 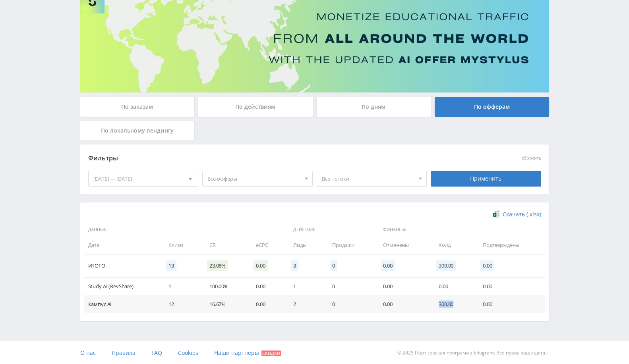 I want to click on td: Отменены, so click(x=403, y=245).